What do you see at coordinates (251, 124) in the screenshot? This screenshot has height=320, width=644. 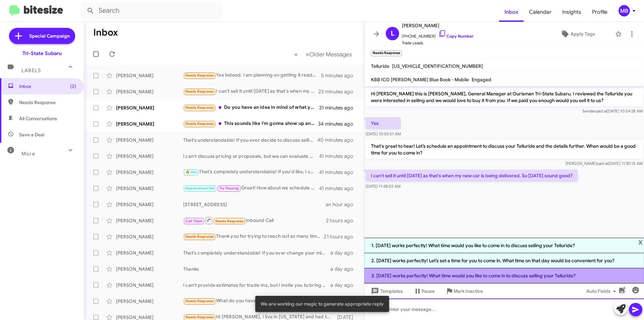 I see `div: This sounds like I'm gonna show up and you're gonna offer auction price lol` at bounding box center [251, 124].